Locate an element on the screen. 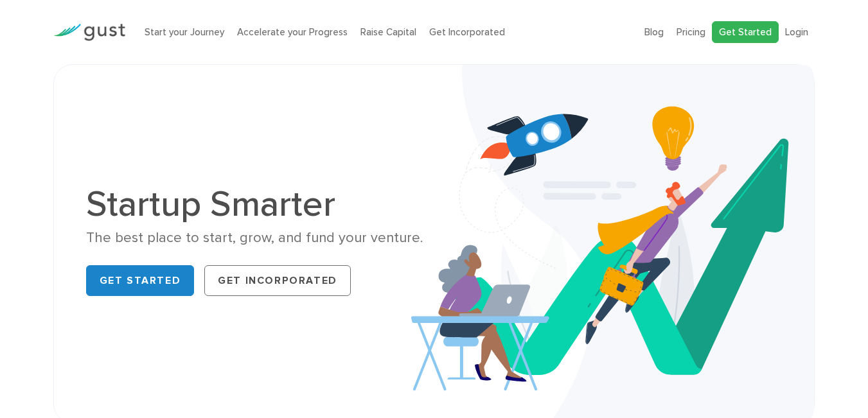 The image size is (868, 418). a: Login is located at coordinates (797, 32).